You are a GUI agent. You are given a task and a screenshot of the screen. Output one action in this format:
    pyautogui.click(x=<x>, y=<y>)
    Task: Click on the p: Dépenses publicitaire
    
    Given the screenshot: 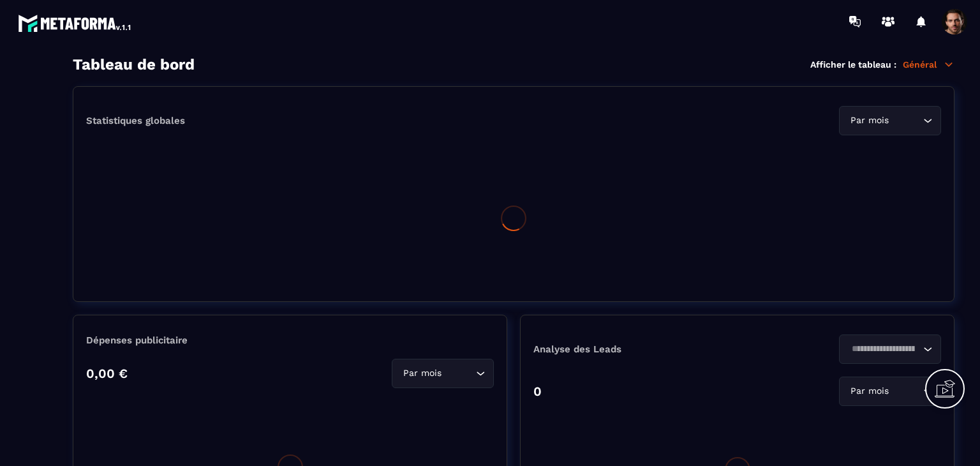 What is the action you would take?
    pyautogui.click(x=289, y=340)
    